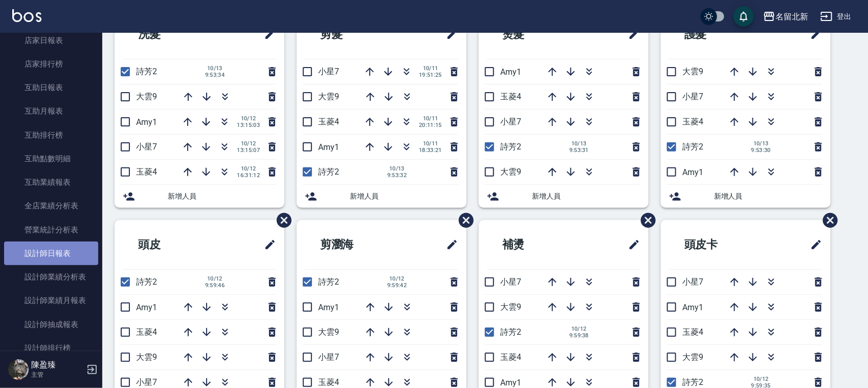 The width and height of the screenshot is (868, 388). Describe the element at coordinates (51, 135) in the screenshot. I see `a: 互助排行榜` at that location.